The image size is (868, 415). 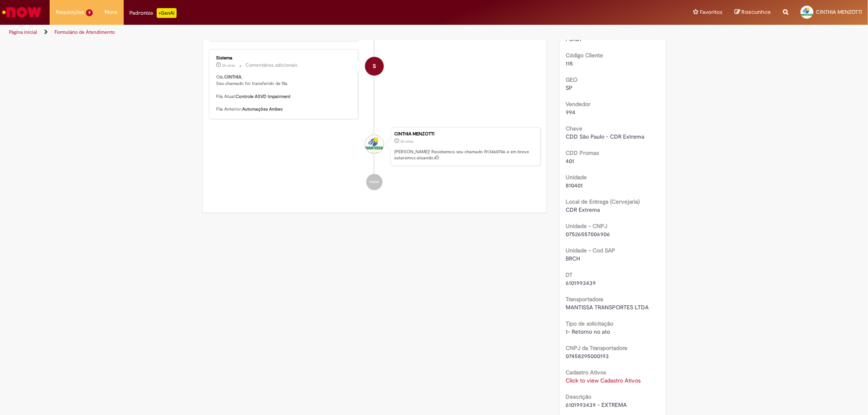 I want to click on time: 29/08/2025 08:29:19, so click(x=407, y=141).